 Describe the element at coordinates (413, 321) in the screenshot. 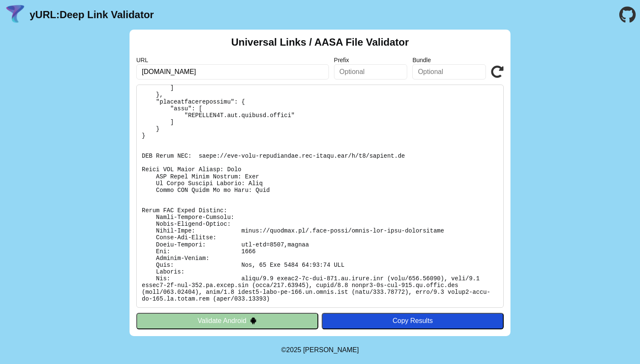

I see `button: Copy Results` at that location.